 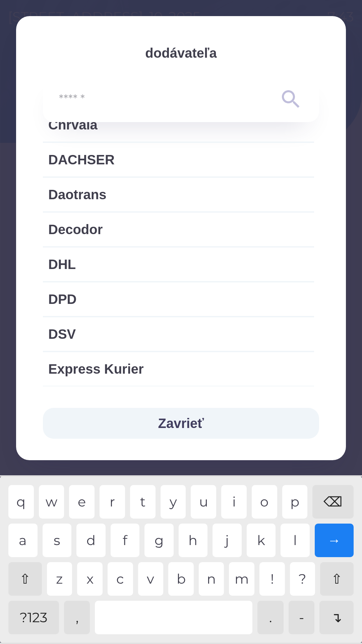 What do you see at coordinates (178, 160) in the screenshot?
I see `div: DACHSER` at bounding box center [178, 160].